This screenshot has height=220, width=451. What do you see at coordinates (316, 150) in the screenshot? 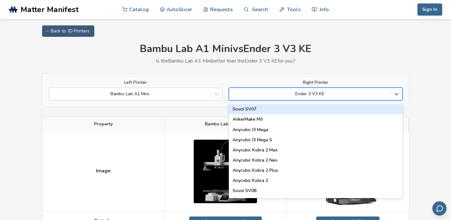
I see `div: Anycubic Kobra 2 Max` at bounding box center [316, 150].